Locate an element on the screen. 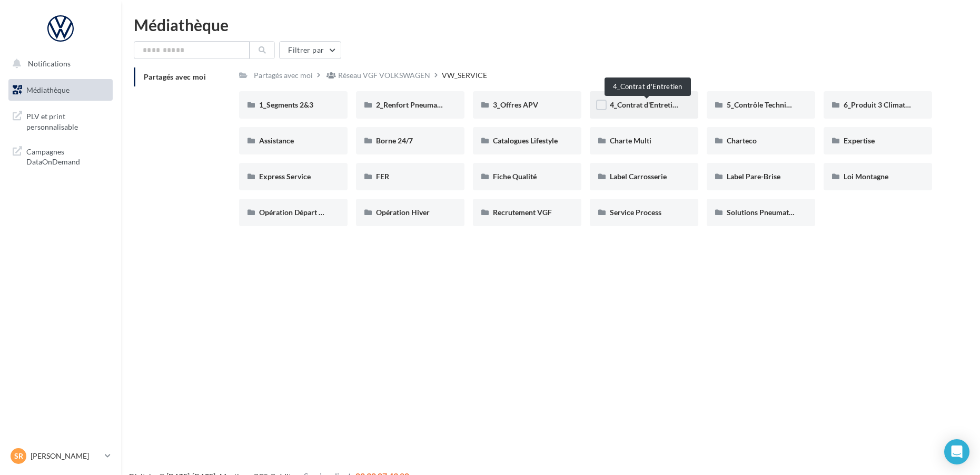  span: Loi Montagne is located at coordinates (865, 176).